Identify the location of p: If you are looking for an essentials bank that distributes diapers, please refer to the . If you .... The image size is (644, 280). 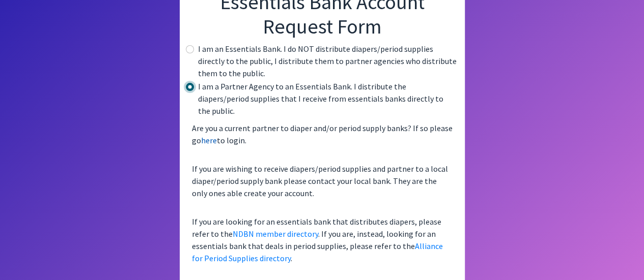
(323, 240).